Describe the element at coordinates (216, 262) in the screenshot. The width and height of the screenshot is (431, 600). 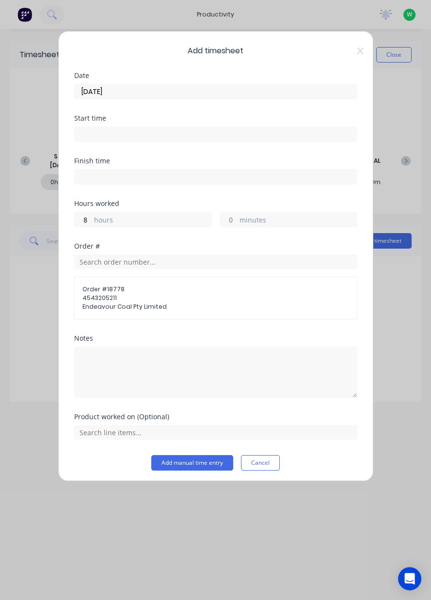
I see `input: Search order number...` at that location.